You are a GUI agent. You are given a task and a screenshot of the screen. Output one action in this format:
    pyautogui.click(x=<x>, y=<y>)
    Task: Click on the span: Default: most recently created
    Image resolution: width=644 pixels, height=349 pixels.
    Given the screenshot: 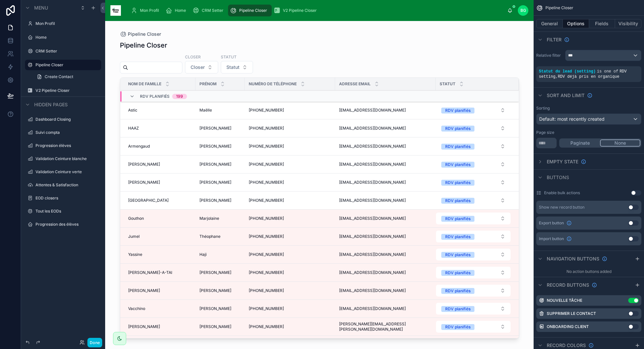 What is the action you would take?
    pyautogui.click(x=572, y=119)
    